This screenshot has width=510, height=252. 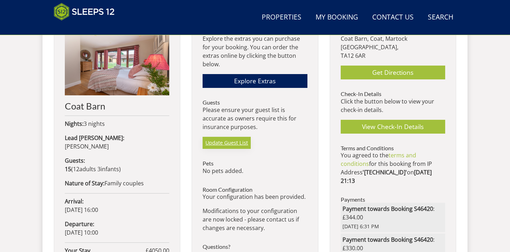 What do you see at coordinates (117, 62) in the screenshot?
I see `img: An image of 'Coat Barn'` at bounding box center [117, 62].